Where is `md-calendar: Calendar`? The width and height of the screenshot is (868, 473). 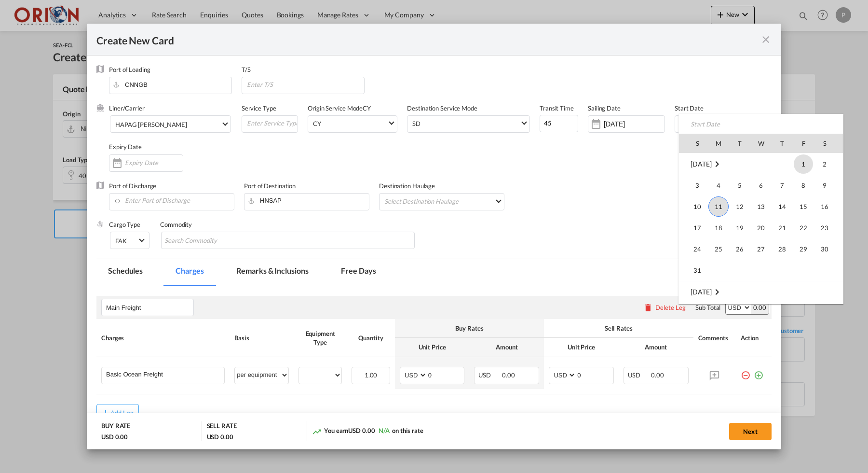
md-calendar: Calendar is located at coordinates (761, 218).